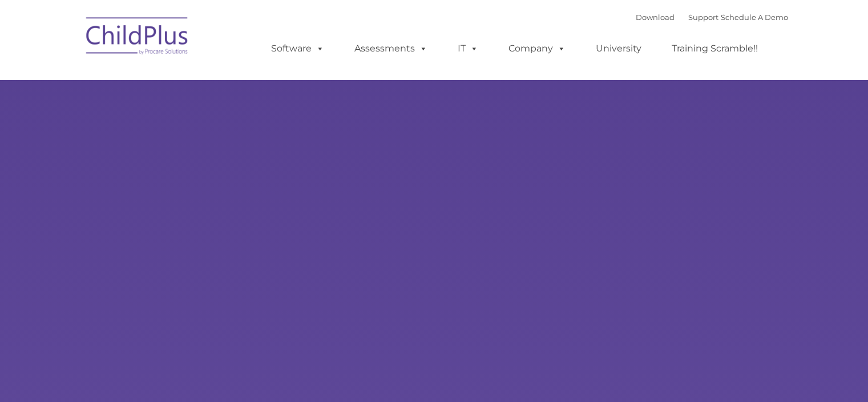 Image resolution: width=868 pixels, height=402 pixels. I want to click on a: Assessments, so click(391, 49).